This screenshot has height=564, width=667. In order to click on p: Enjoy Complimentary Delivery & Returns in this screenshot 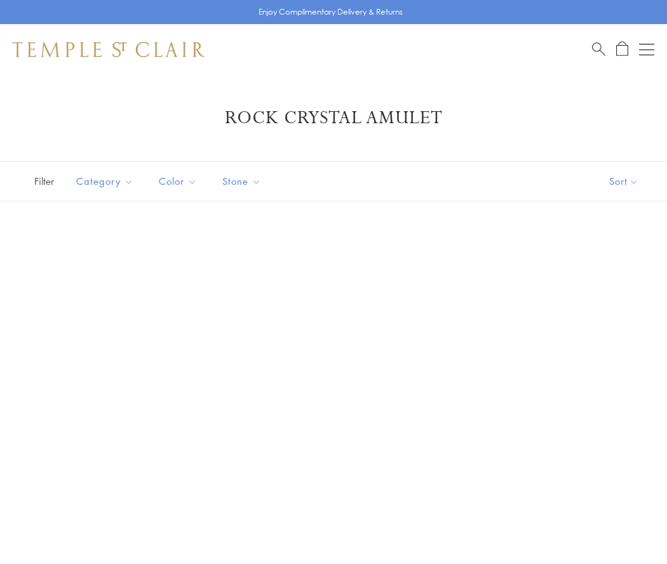, I will do `click(331, 12)`.